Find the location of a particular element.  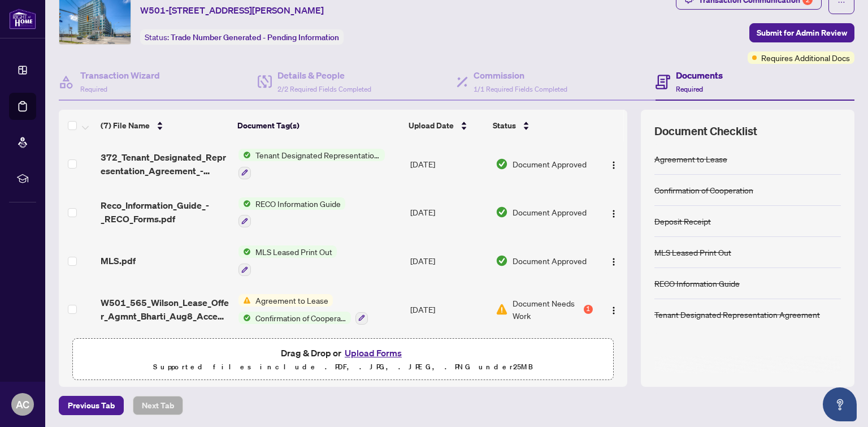

th: (7) File Name is located at coordinates (165, 125).